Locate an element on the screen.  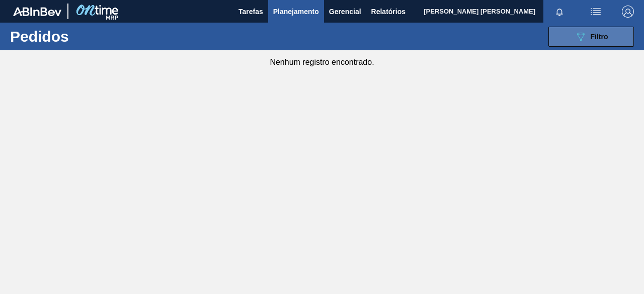
img: TNhmsLtSVTkK8tSr43FrP2fwEKptu5GPRR3wAAAABJRU5ErkJggg== is located at coordinates (37, 11).